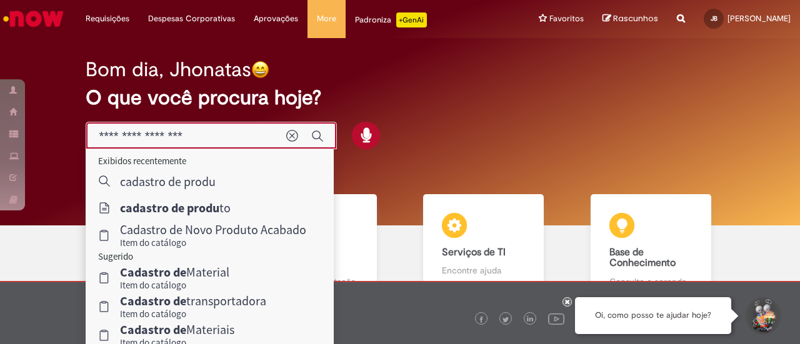 The height and width of the screenshot is (344, 800). What do you see at coordinates (33, 19) in the screenshot?
I see `img: ServiceNow` at bounding box center [33, 19].